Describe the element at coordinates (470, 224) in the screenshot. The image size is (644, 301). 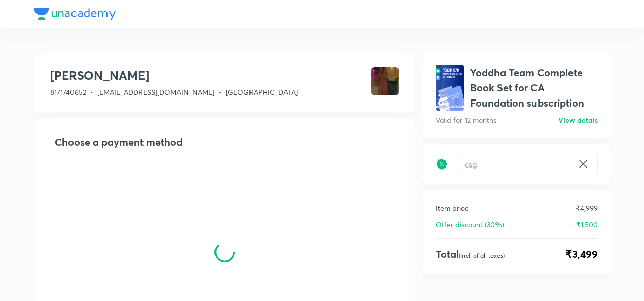
I see `p: Offer discount (30%)` at that location.